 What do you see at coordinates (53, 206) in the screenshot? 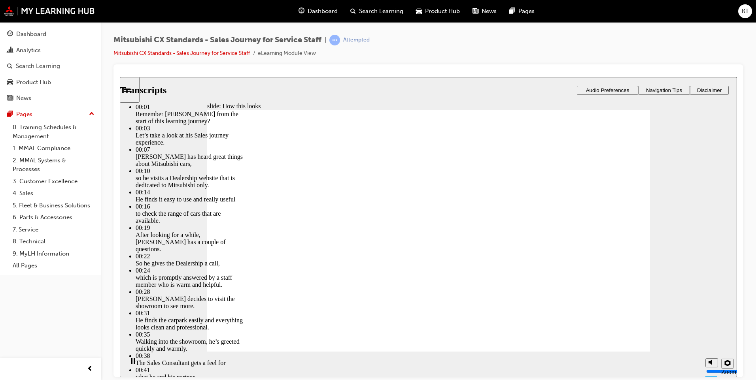
I see `a: 5. Fleet & Business Solutions` at bounding box center [53, 206].